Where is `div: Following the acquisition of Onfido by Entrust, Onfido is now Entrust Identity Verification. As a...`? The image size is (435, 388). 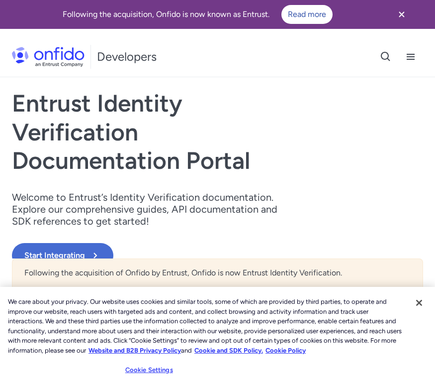 div: Following the acquisition of Onfido by Entrust, Onfido is now Entrust Identity Verification. As a... is located at coordinates (217, 309).